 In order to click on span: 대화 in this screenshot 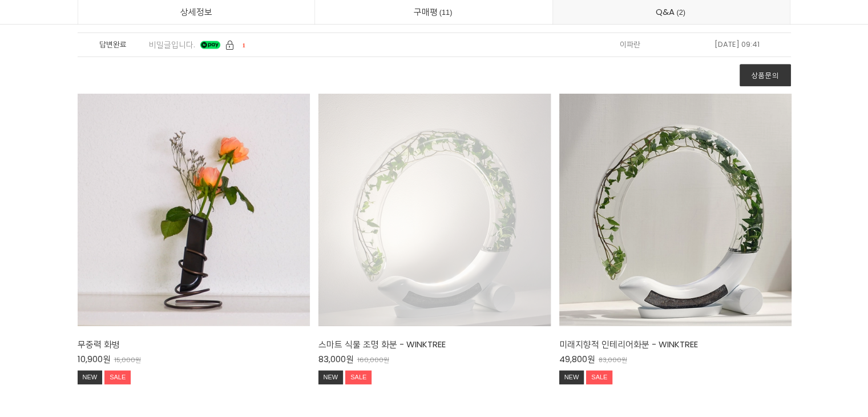, I will do `click(111, 358)`.